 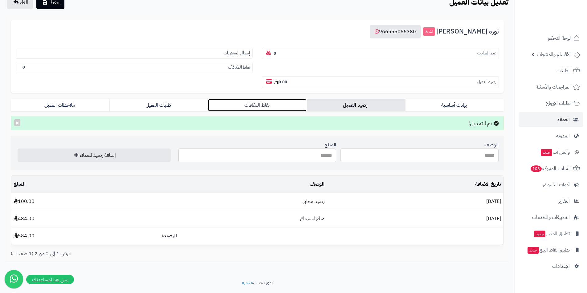 What do you see at coordinates (563, 71) in the screenshot?
I see `span: الطلبات` at bounding box center [563, 71].